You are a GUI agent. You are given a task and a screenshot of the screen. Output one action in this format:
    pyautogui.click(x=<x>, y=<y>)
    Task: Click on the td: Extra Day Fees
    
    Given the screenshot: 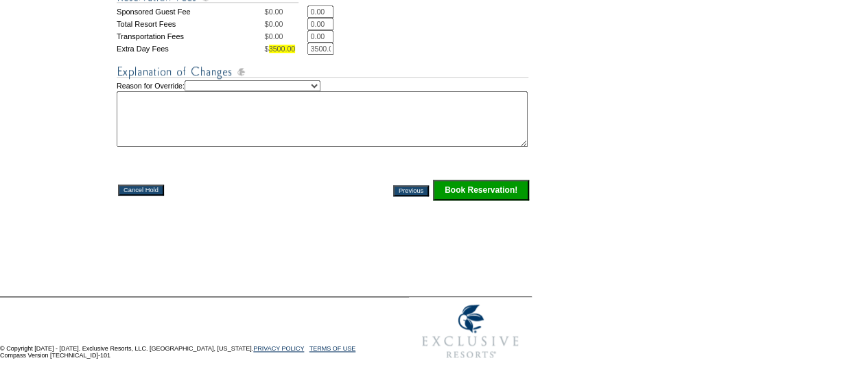 What is the action you would take?
    pyautogui.click(x=190, y=49)
    